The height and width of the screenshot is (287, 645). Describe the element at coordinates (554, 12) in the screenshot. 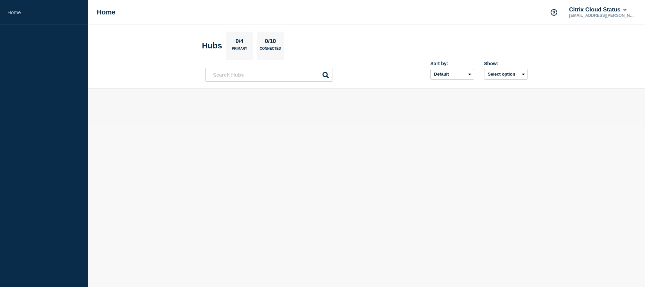

I see `button: Support` at that location.